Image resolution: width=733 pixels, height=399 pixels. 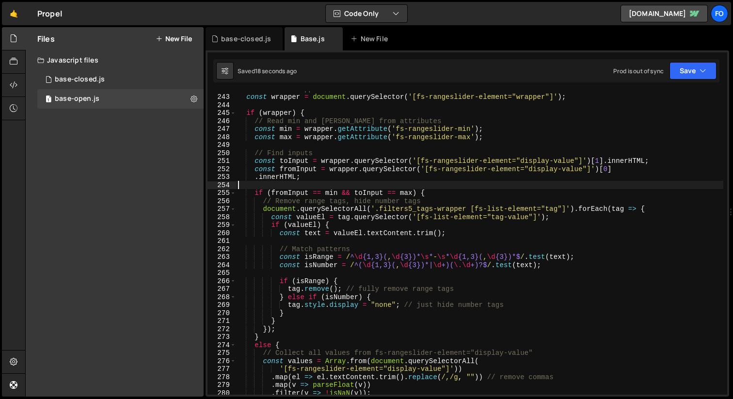 What do you see at coordinates (222, 337) in the screenshot?
I see `div: 273` at bounding box center [222, 337].